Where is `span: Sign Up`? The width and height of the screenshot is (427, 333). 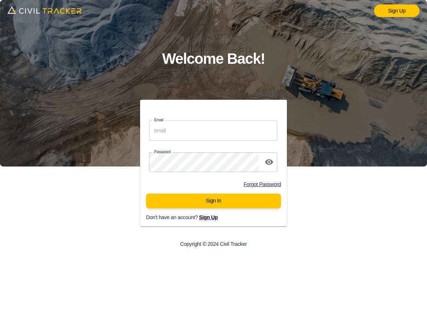 span: Sign Up is located at coordinates (208, 217).